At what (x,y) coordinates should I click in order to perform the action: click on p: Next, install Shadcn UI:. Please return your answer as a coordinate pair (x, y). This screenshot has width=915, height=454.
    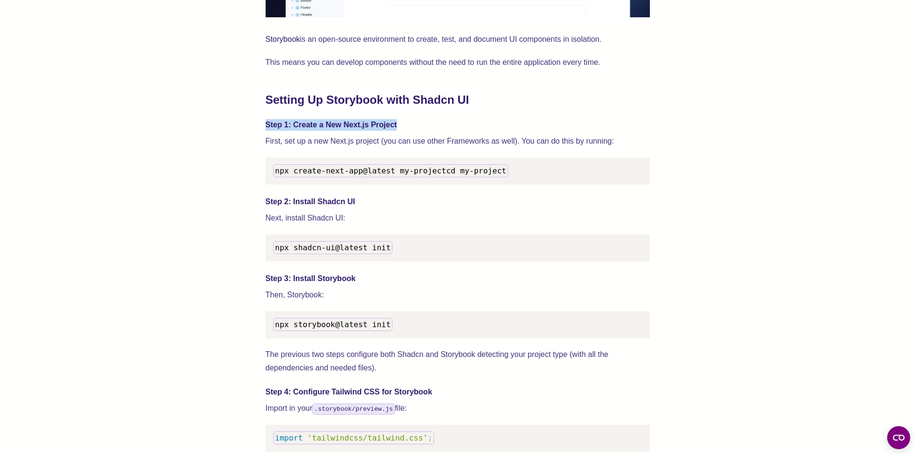
    Looking at the image, I should click on (458, 218).